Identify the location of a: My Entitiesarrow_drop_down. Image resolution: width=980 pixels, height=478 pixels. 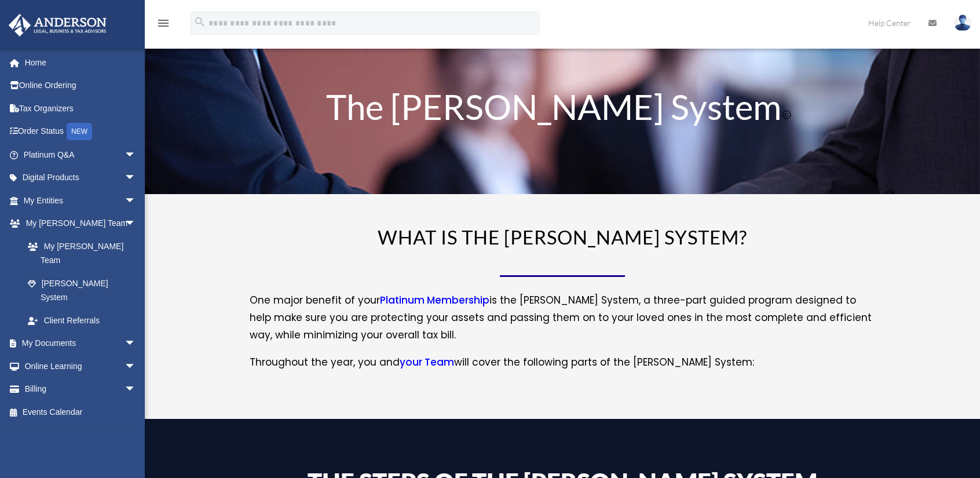
(81, 200).